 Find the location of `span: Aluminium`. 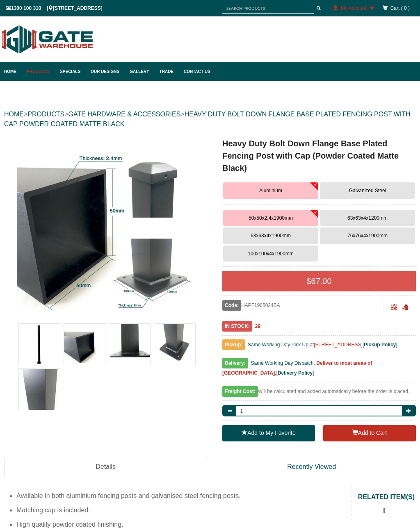

span: Aluminium is located at coordinates (271, 190).